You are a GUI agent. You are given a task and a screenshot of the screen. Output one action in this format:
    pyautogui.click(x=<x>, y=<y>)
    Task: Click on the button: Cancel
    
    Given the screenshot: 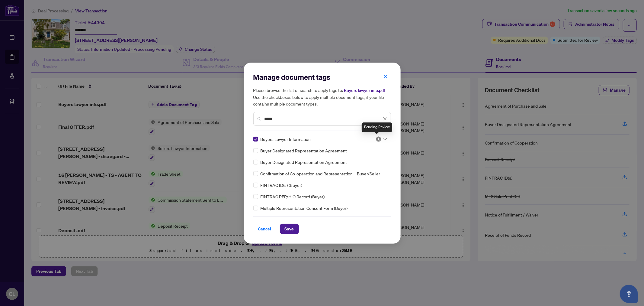 What is the action you would take?
    pyautogui.click(x=265, y=229)
    